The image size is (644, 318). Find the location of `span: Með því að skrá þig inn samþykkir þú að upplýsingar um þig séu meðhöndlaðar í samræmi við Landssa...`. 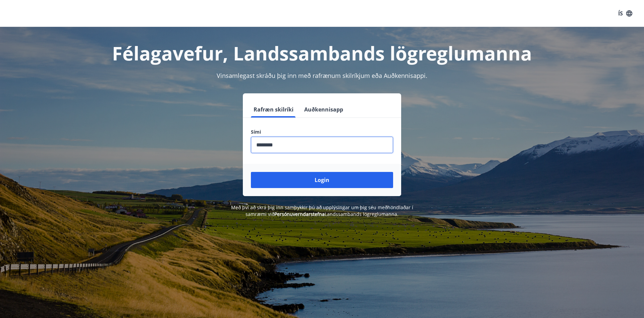

span: Með því að skrá þig inn samþykkir þú að upplýsingar um þig séu meðhöndlaðar í samræmi við Landssa... is located at coordinates (322, 210).